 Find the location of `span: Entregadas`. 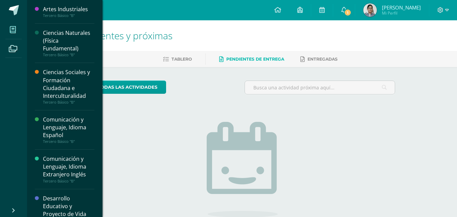

span: Entregadas is located at coordinates (323, 59).